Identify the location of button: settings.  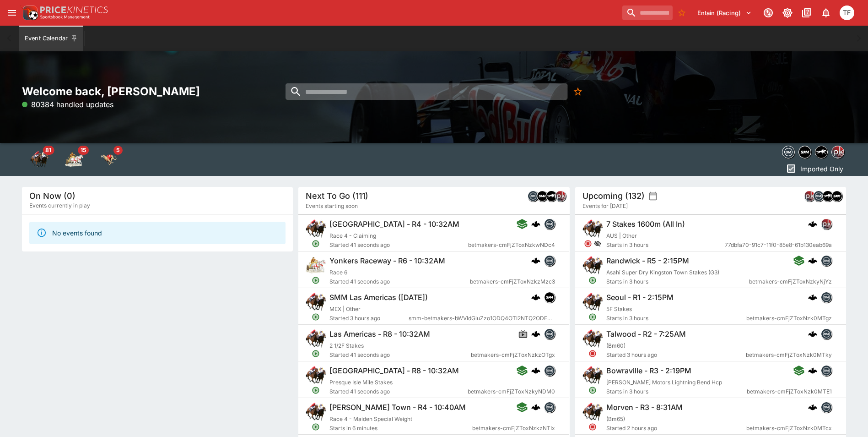
(653, 196).